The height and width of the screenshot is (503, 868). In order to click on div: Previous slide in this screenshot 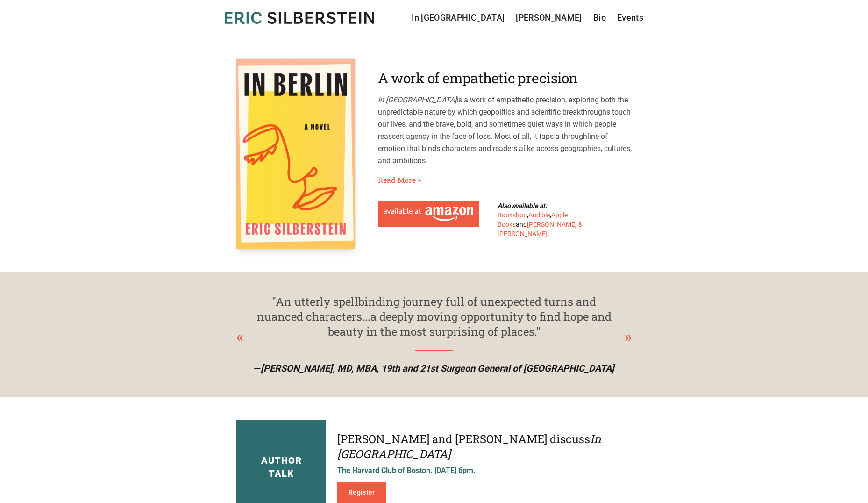, I will do `click(239, 337)`.